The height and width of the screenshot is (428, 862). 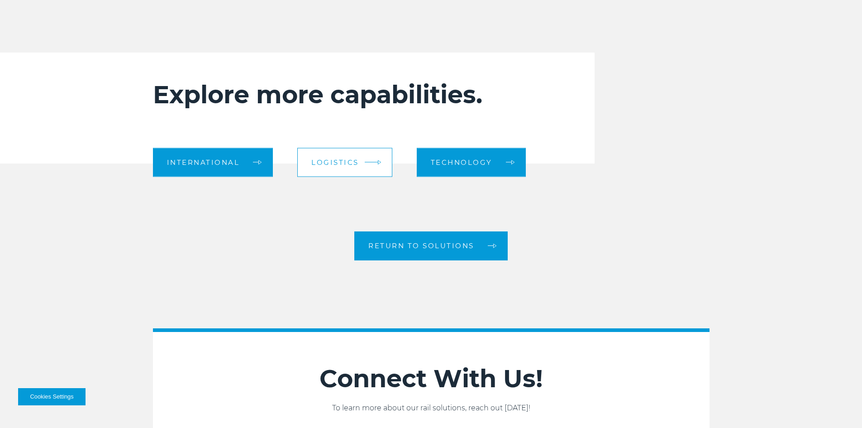 What do you see at coordinates (462, 162) in the screenshot?
I see `span: Technology` at bounding box center [462, 162].